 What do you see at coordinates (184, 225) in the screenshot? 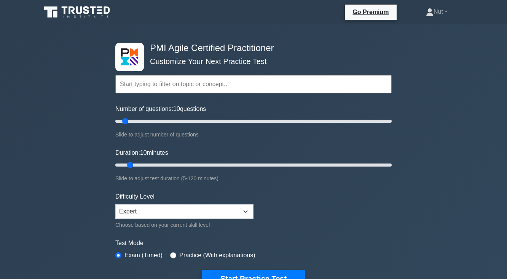
I see `div: Choose based on your current skill level` at bounding box center [184, 225].